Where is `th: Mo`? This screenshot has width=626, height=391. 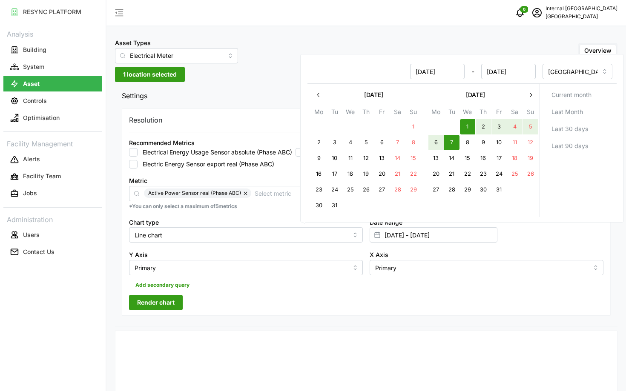 th: Mo is located at coordinates (318, 113).